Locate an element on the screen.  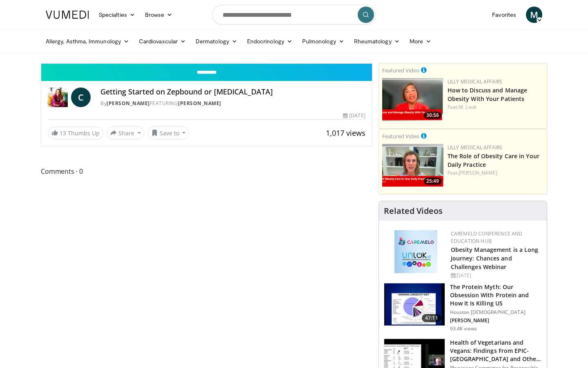
a: Endocrinology is located at coordinates (269, 41).